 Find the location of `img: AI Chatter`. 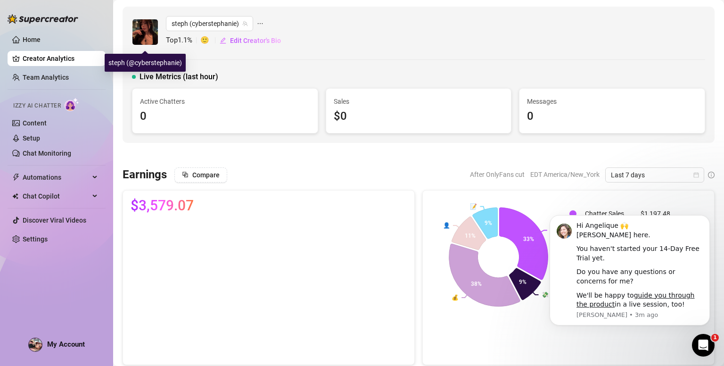

img: AI Chatter is located at coordinates (72, 104).